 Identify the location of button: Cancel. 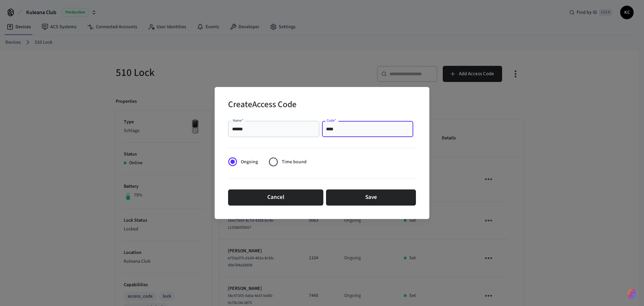
(275, 198).